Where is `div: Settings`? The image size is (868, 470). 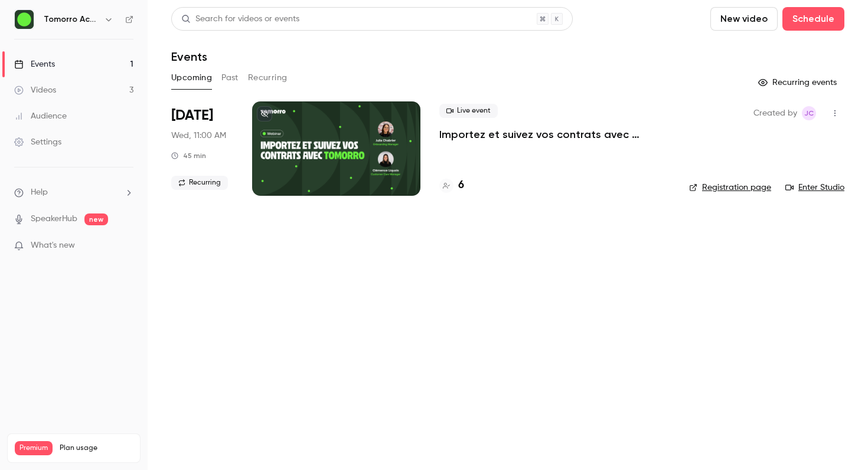
div: Settings is located at coordinates (38, 142).